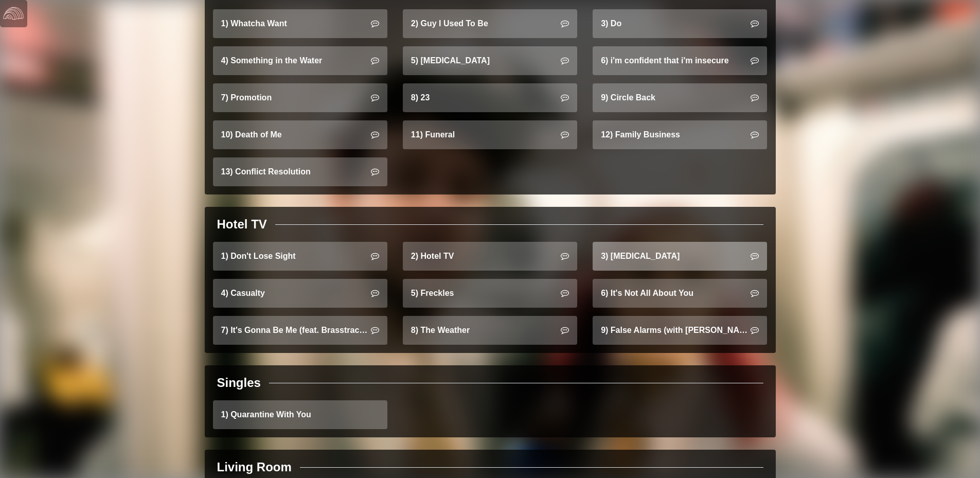 This screenshot has height=478, width=980. What do you see at coordinates (300, 415) in the screenshot?
I see `a: 1) Quarantine With You` at bounding box center [300, 415].